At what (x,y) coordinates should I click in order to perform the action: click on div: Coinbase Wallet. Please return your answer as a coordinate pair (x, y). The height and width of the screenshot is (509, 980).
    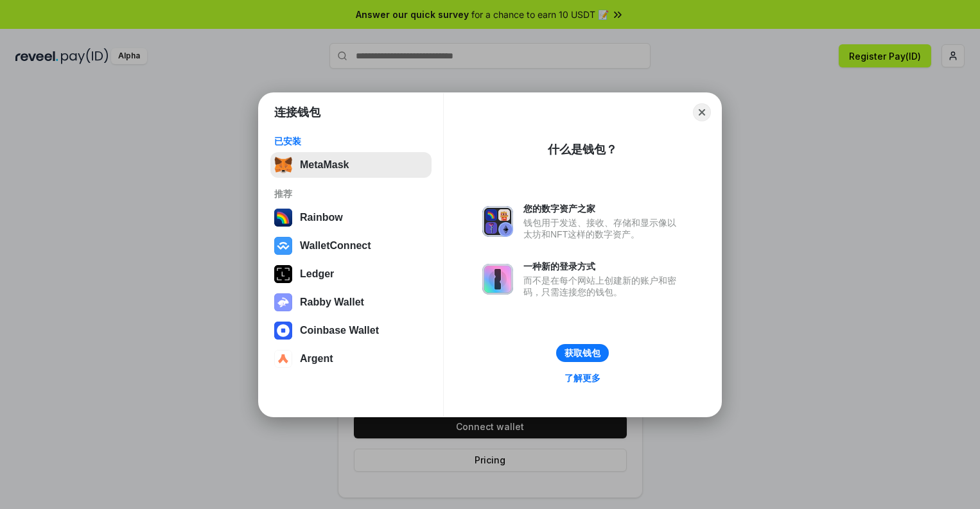
    Looking at the image, I should click on (339, 331).